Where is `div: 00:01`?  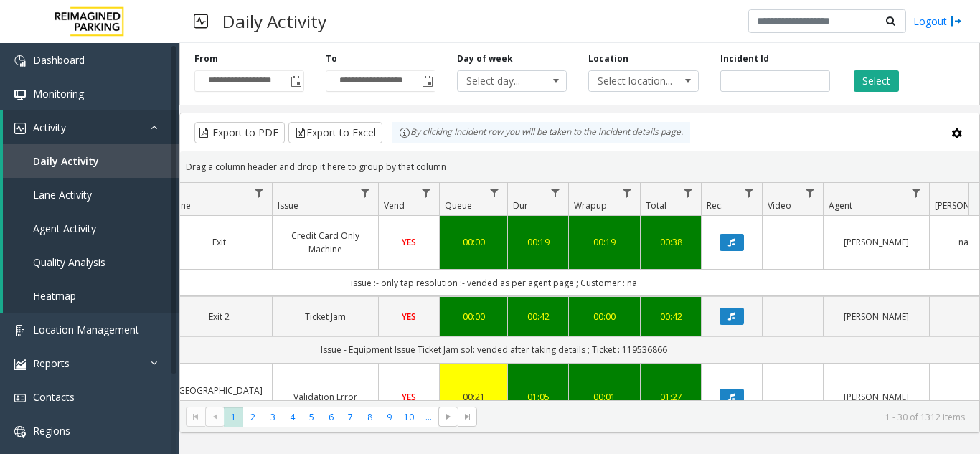
div: 00:01 is located at coordinates (604, 396).